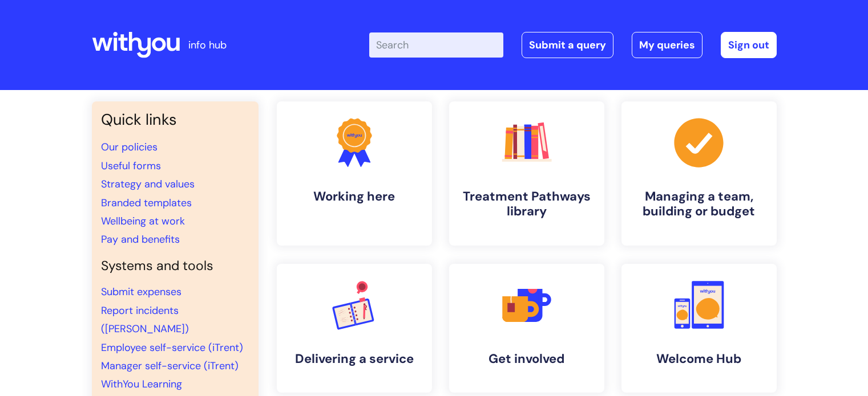 This screenshot has height=396, width=868. I want to click on a: Get involved, so click(527, 328).